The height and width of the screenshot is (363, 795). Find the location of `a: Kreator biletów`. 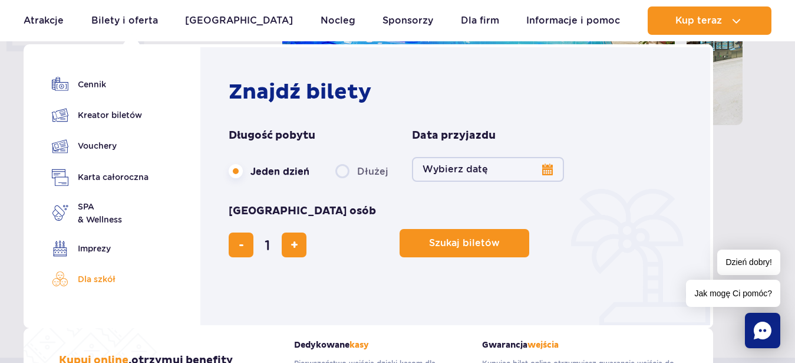

a: Kreator biletów is located at coordinates (100, 115).